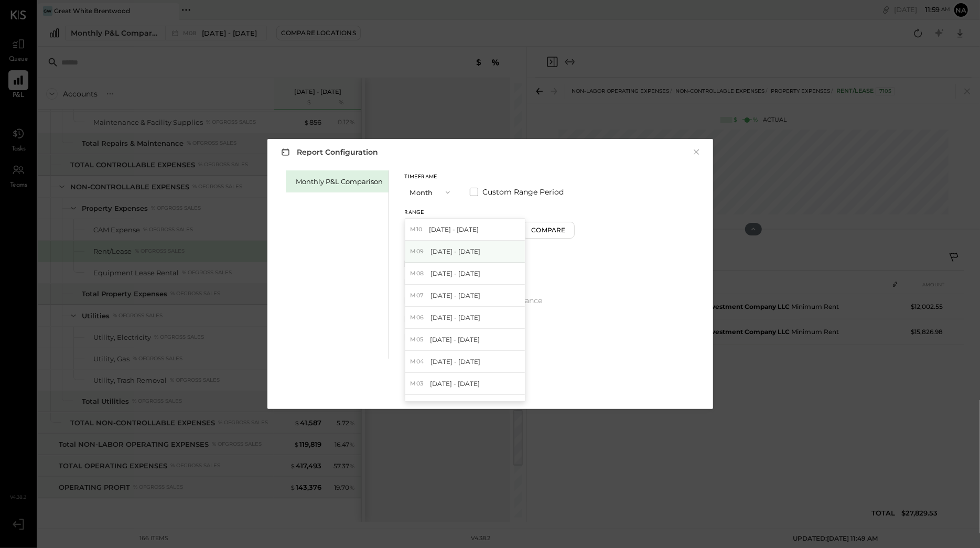  Describe the element at coordinates (329, 152) in the screenshot. I see `h3: Report Configuration` at that location.